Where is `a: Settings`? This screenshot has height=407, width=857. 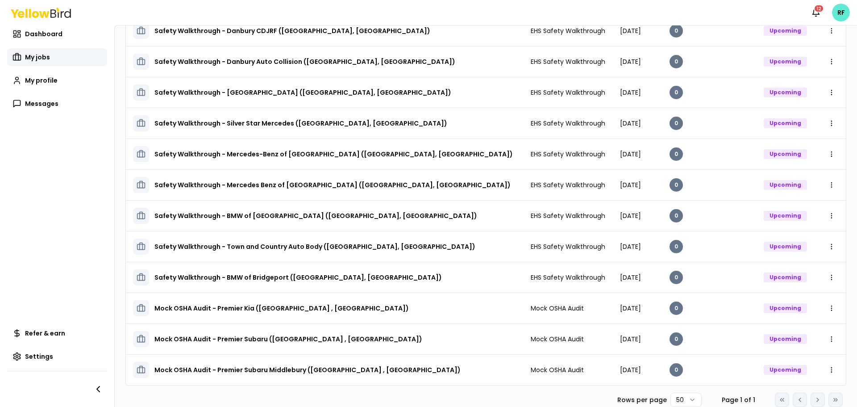
a: Settings is located at coordinates (57, 356).